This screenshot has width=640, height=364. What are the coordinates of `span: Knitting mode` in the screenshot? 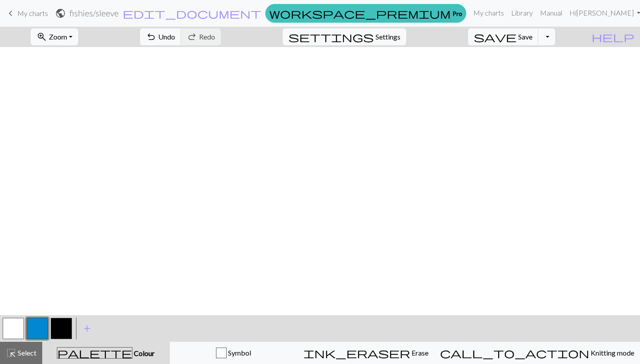 It's located at (611, 353).